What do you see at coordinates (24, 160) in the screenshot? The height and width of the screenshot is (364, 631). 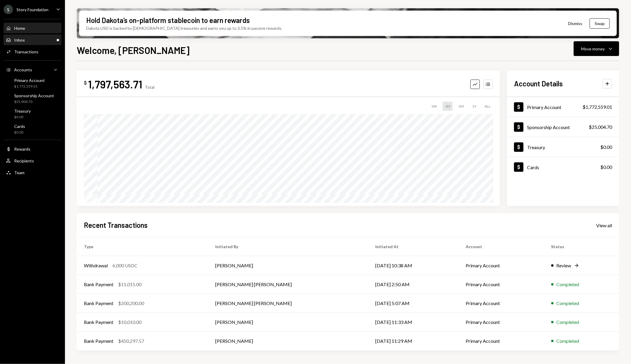 I see `div: Recipients` at bounding box center [24, 160].